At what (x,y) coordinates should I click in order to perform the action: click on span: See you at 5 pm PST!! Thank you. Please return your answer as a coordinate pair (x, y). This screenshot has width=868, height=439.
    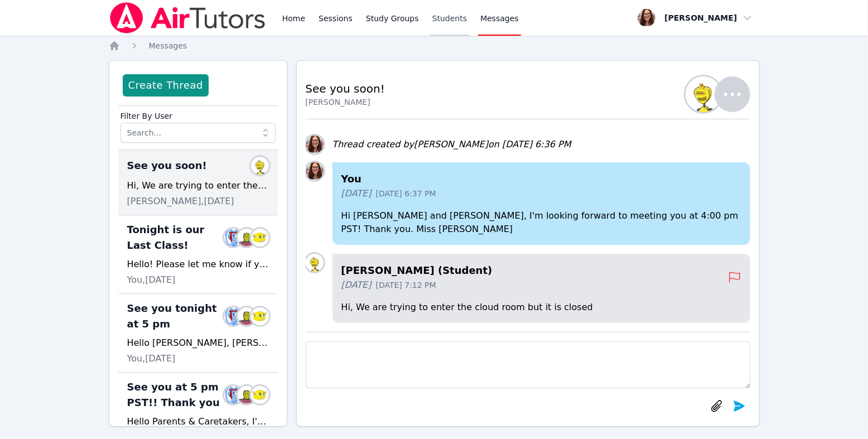
    Looking at the image, I should click on (178, 395).